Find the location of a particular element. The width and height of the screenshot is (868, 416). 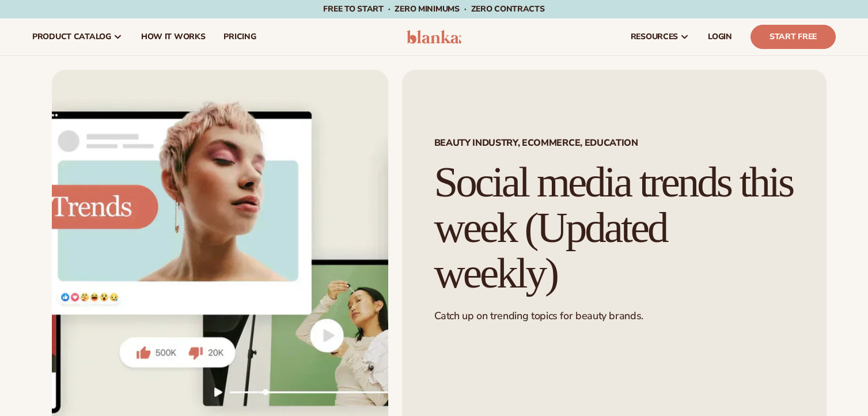

a: product catalog is located at coordinates (77, 37).